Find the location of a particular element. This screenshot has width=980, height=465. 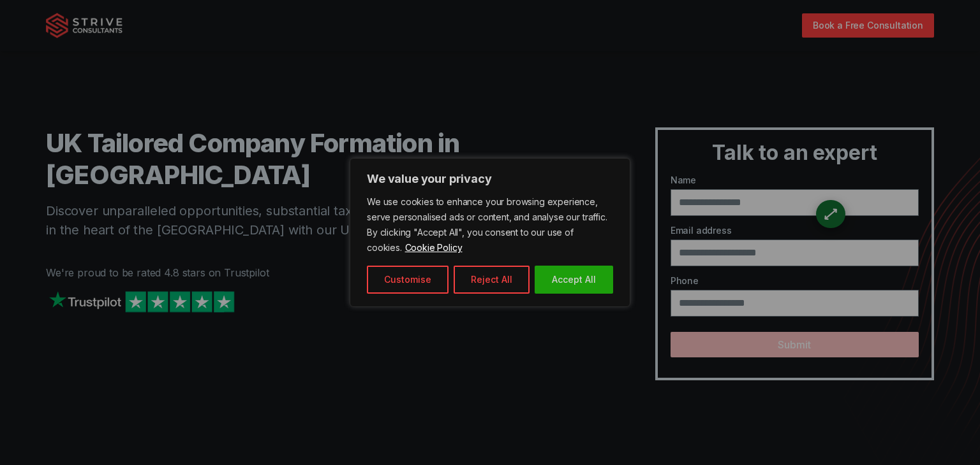

p: We value your privacy is located at coordinates (490, 179).